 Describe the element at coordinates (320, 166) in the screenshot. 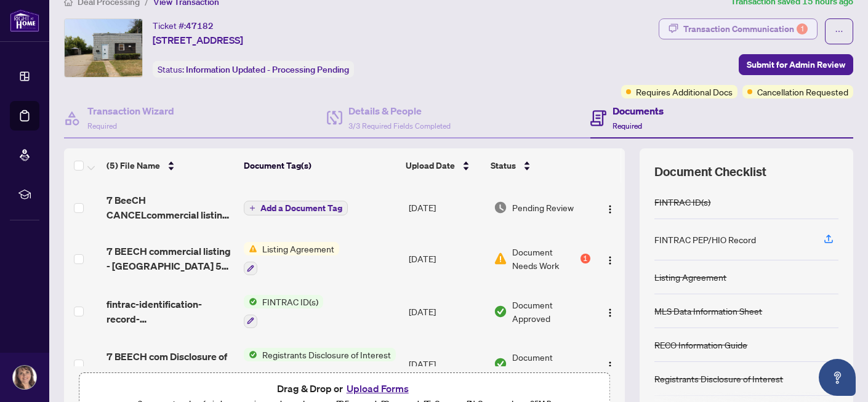

I see `th: Document Tag(s)` at that location.